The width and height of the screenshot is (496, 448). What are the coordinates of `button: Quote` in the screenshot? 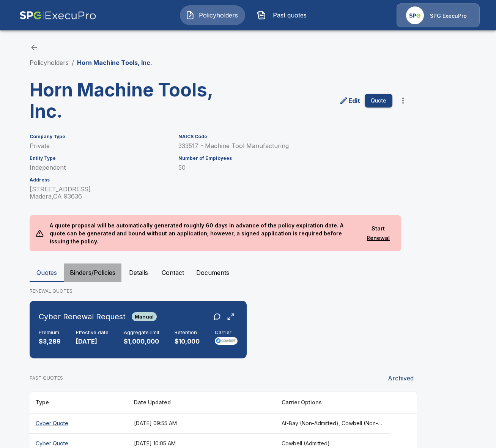 It's located at (379, 101).